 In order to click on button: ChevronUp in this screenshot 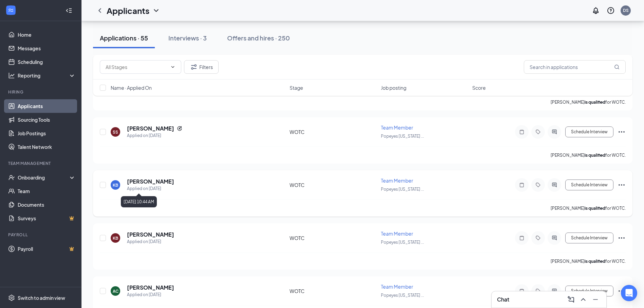, I will do `click(583, 300)`.